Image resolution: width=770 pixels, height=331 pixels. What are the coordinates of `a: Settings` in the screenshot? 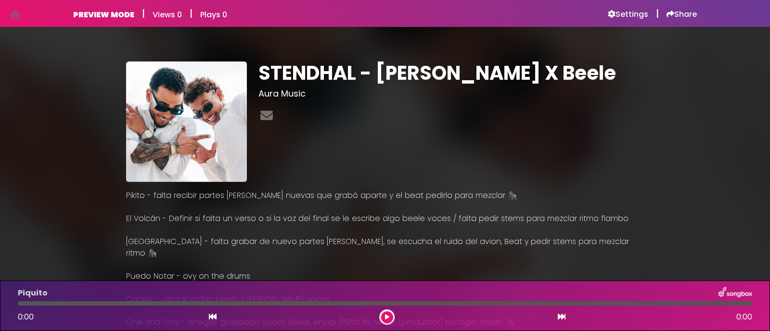 It's located at (628, 14).